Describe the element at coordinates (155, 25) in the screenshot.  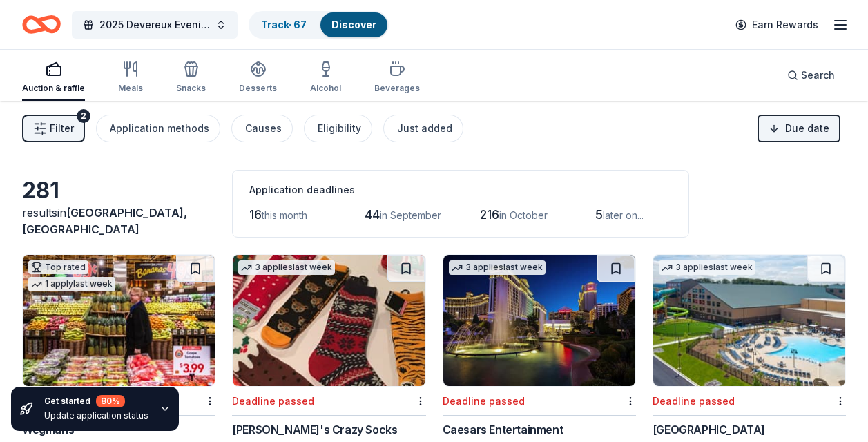
I see `button: 2025 Devereux Evening of Hope` at that location.